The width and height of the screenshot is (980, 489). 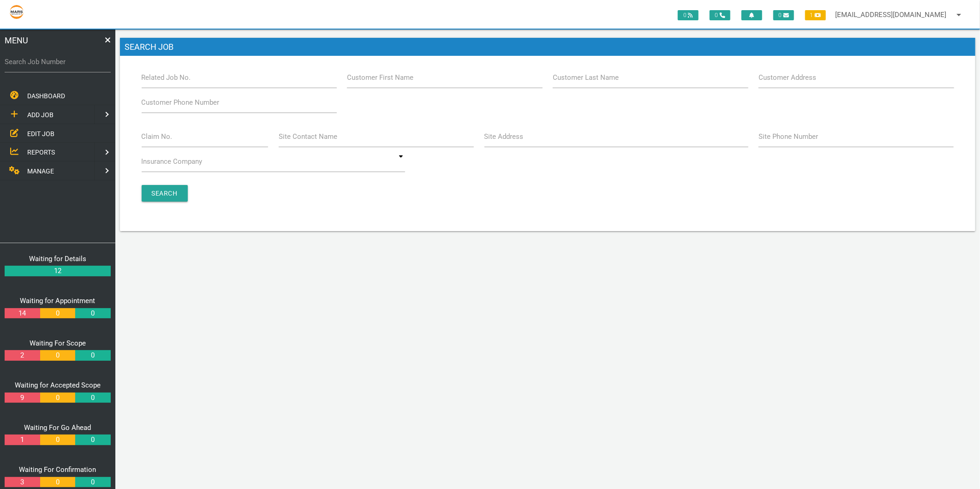 What do you see at coordinates (165, 193) in the screenshot?
I see `input: Search` at bounding box center [165, 193].